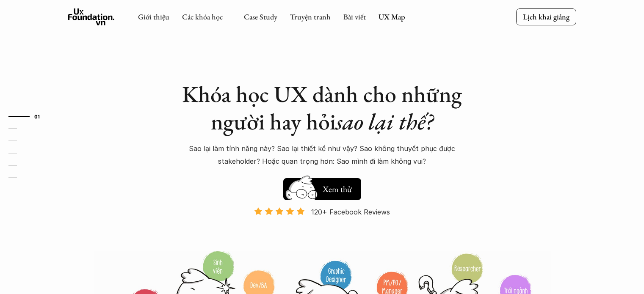 This screenshot has height=294, width=644. I want to click on a: 01, so click(29, 116).